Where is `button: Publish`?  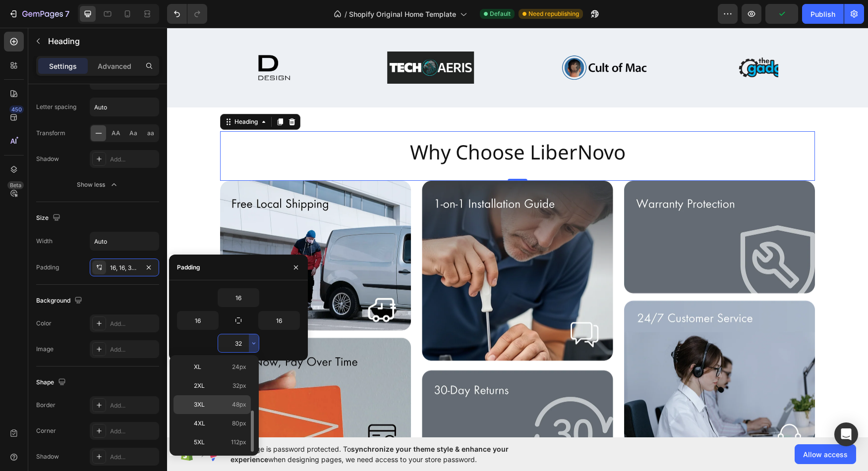 button: Publish is located at coordinates (823, 14).